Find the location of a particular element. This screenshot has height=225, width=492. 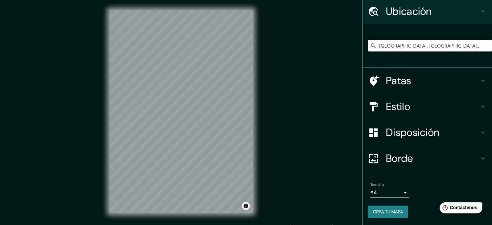

font: Estilo is located at coordinates (398, 106).